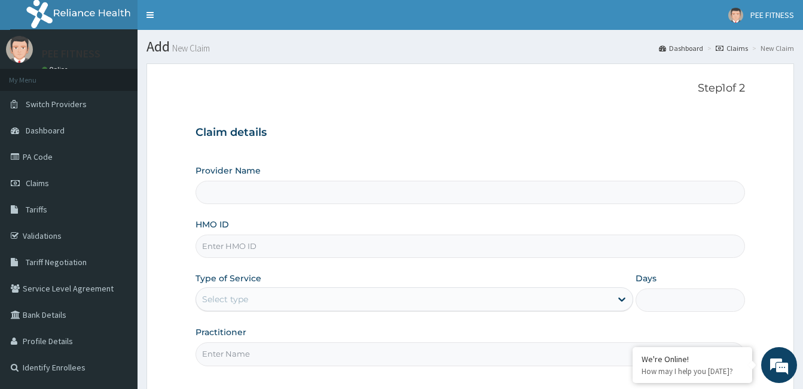  What do you see at coordinates (56, 104) in the screenshot?
I see `span: Switch Providers` at bounding box center [56, 104].